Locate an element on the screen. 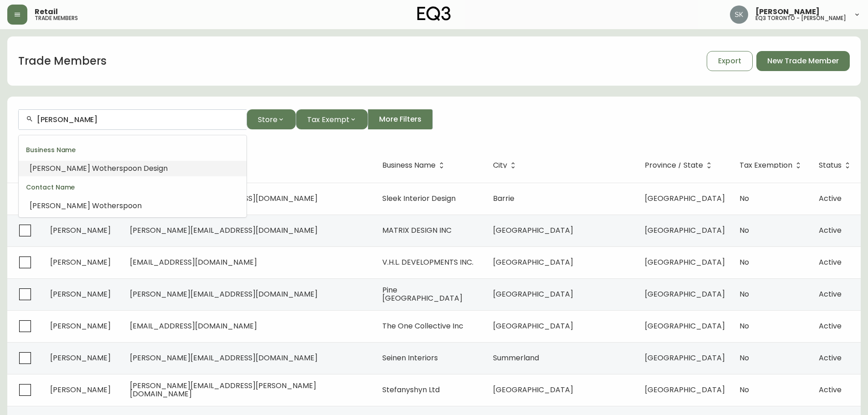  div: Contact Name is located at coordinates (132, 187).